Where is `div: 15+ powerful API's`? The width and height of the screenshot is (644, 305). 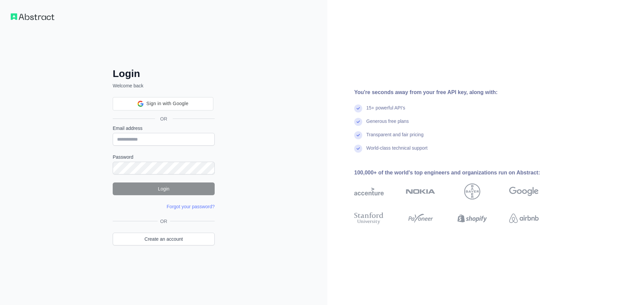 div: 15+ powerful API's is located at coordinates (386, 111).